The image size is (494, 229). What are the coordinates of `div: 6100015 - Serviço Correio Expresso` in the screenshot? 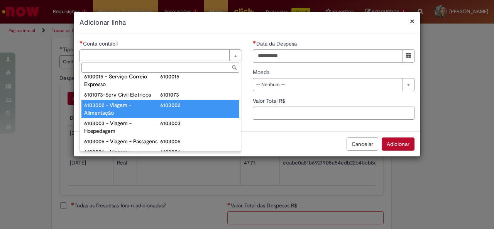 It's located at (122, 80).